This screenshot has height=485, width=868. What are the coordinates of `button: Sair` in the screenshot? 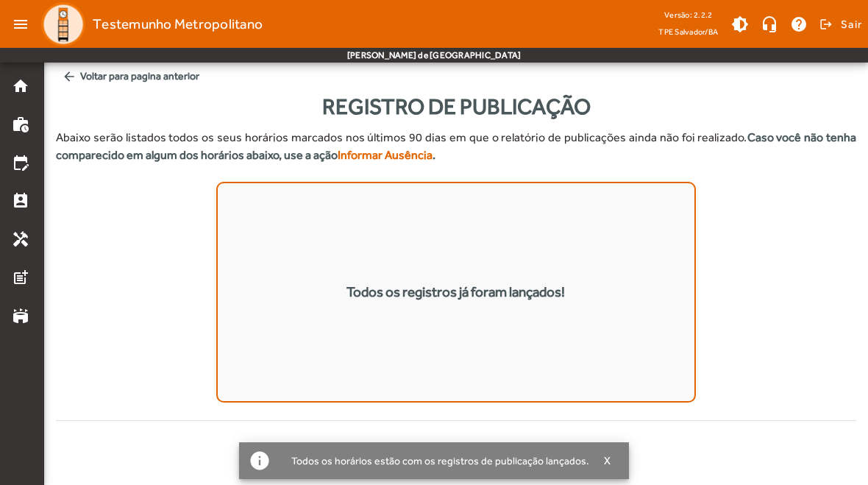 It's located at (840, 24).